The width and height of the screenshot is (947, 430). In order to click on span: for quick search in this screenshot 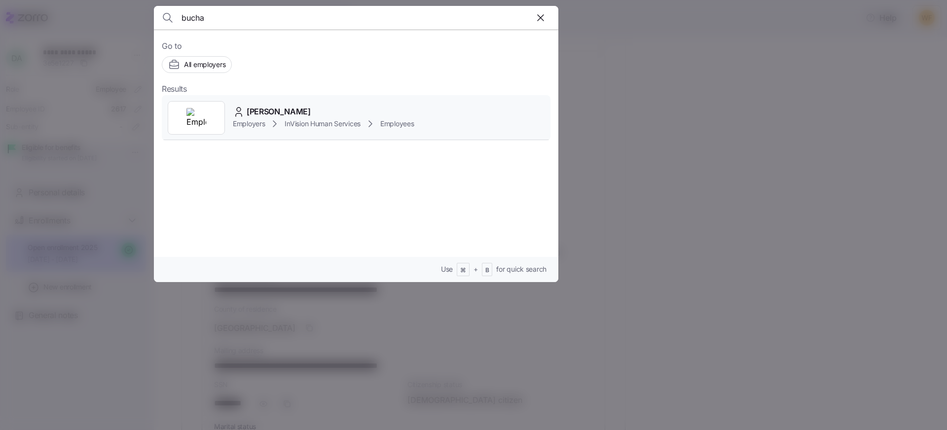, I will do `click(521, 269)`.